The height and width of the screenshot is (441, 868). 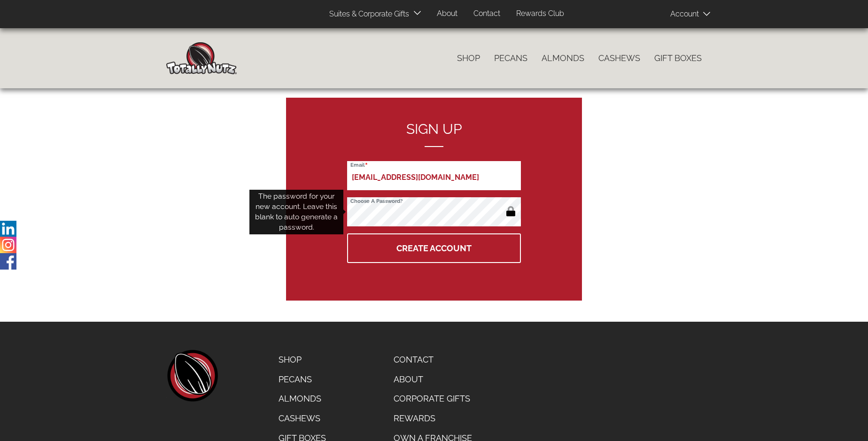 What do you see at coordinates (296, 212) in the screenshot?
I see `div: The password for your new account. Leave this blank to auto generate a password.` at bounding box center [296, 212].